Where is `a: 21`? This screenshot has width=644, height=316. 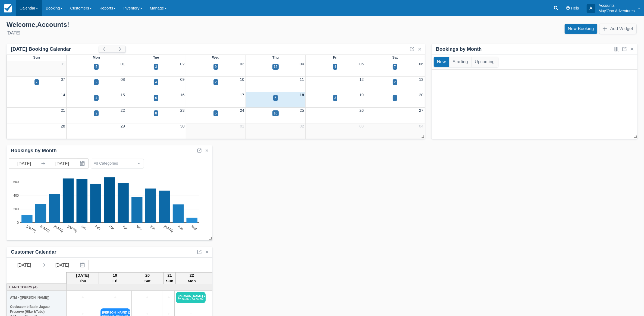 a: 21 is located at coordinates (63, 110).